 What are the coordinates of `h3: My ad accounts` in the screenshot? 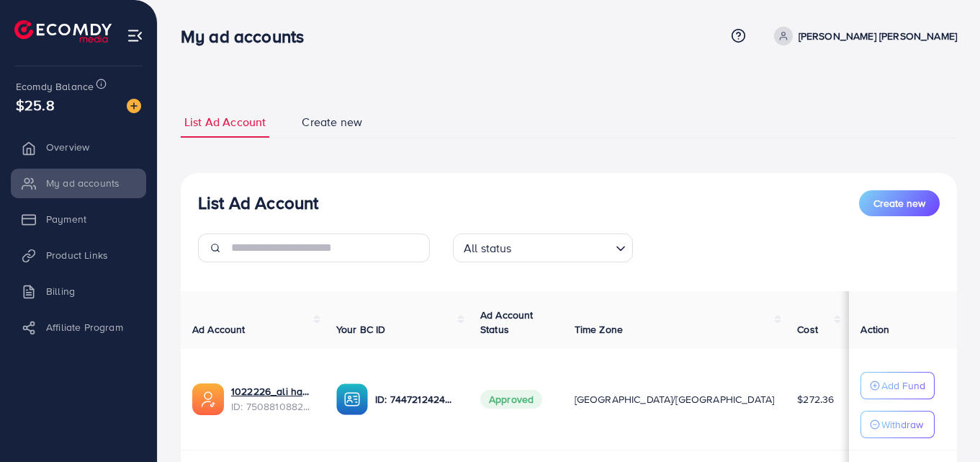 It's located at (248, 36).